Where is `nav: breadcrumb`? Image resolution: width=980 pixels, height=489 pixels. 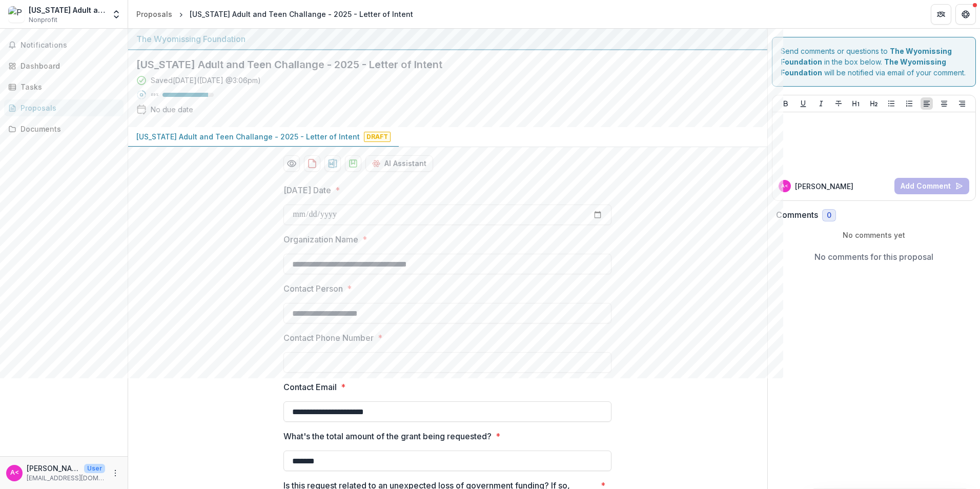 nav: breadcrumb is located at coordinates (274, 14).